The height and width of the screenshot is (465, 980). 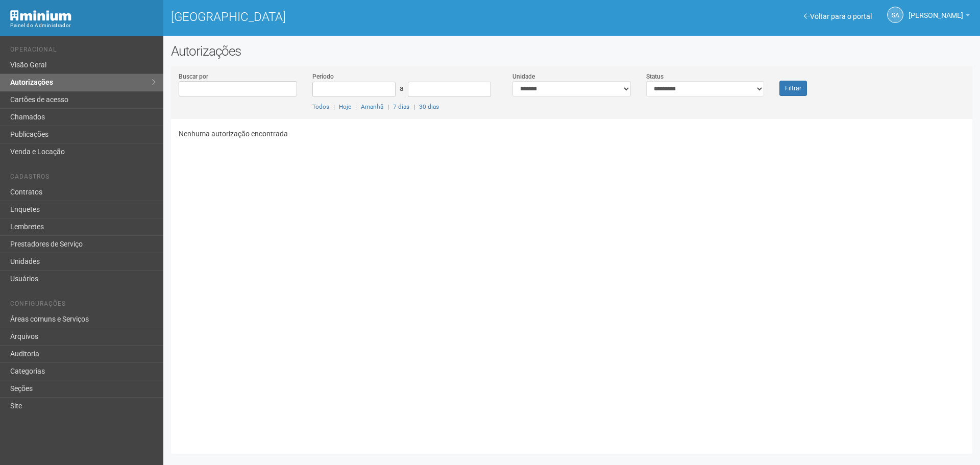 I want to click on a: Amanhã, so click(x=372, y=106).